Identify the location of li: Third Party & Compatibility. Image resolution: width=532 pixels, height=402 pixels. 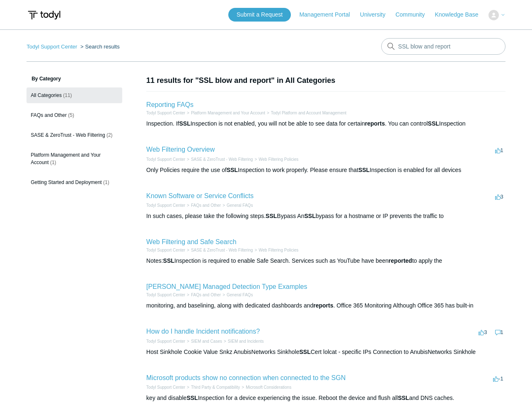
(212, 387).